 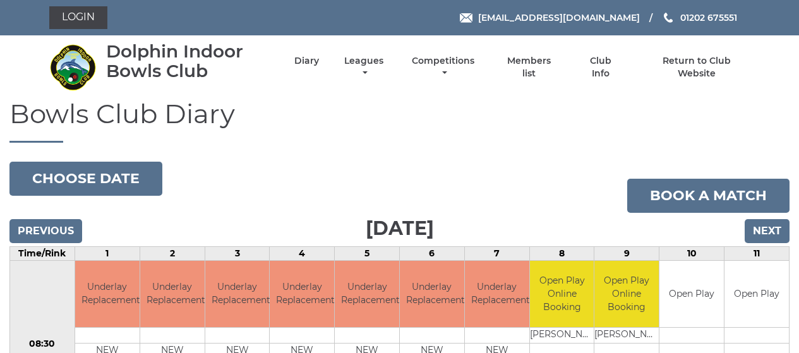 What do you see at coordinates (443, 67) in the screenshot?
I see `a: Competitions` at bounding box center [443, 67].